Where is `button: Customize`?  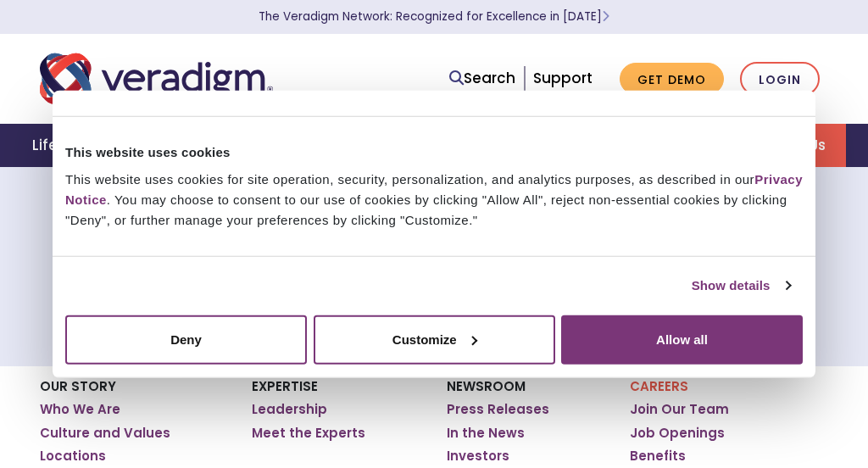
button: Customize is located at coordinates (434, 339).